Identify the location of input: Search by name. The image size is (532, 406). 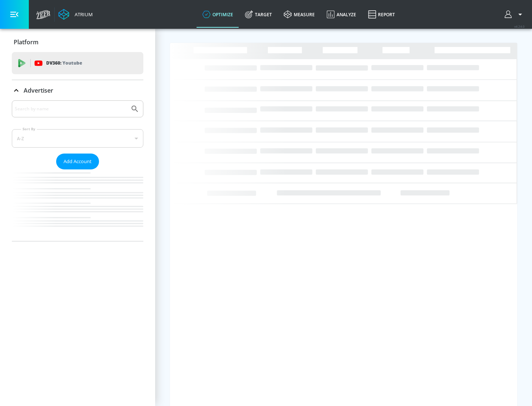
(71, 109).